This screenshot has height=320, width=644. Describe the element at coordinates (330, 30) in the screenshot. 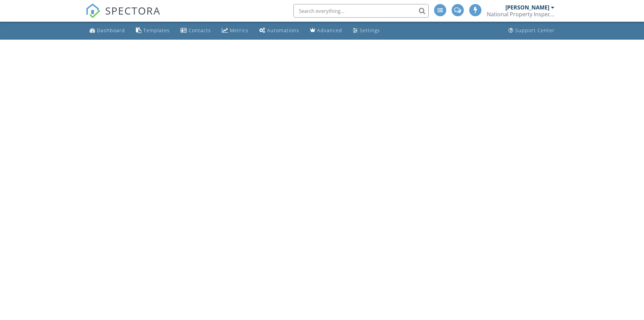

I see `div: Advanced` at that location.